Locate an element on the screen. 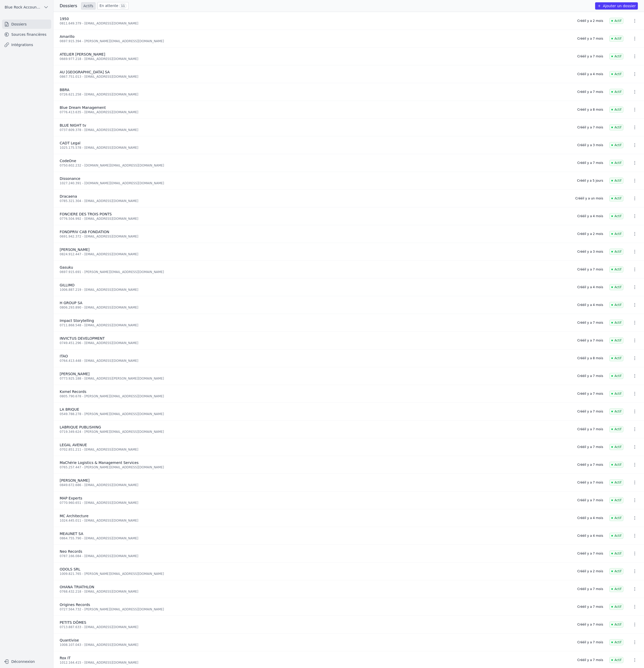 The height and width of the screenshot is (668, 644). div: Créé il y a 2 mois is located at coordinates (590, 21).